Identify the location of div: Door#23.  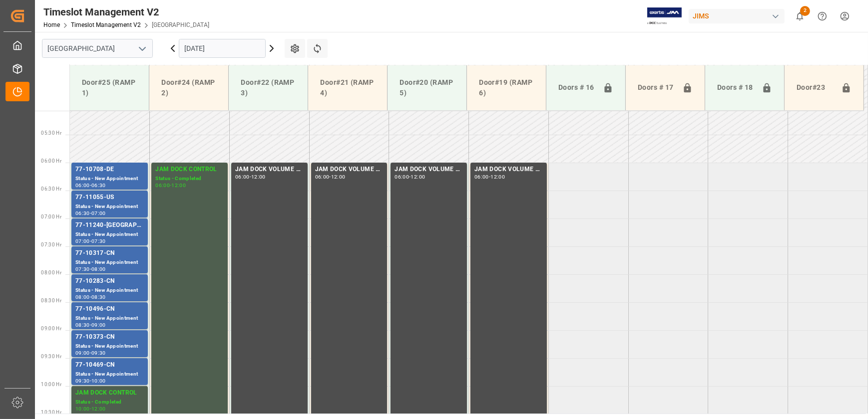
(815, 88).